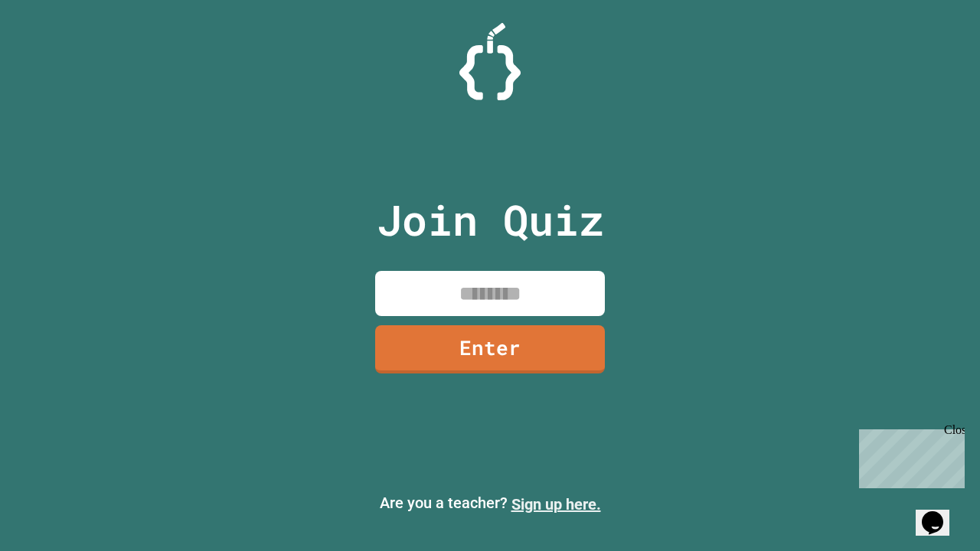  What do you see at coordinates (56, 52) in the screenshot?
I see `div: Chat with us now!Close` at bounding box center [56, 52].